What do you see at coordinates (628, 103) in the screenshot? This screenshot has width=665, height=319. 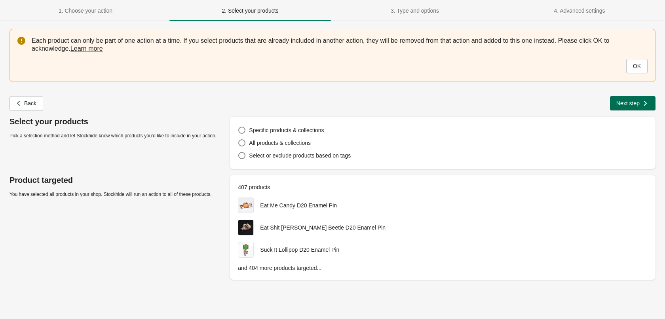 I see `span: Next step` at bounding box center [628, 103].